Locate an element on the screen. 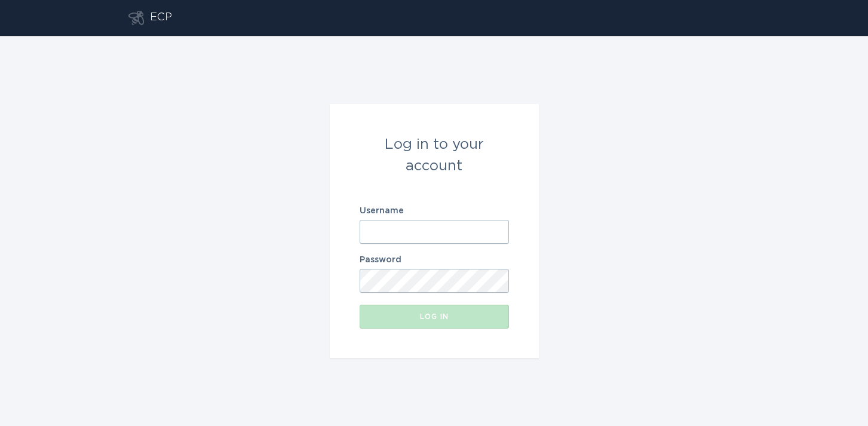 Image resolution: width=868 pixels, height=426 pixels. label: Password is located at coordinates (434, 260).